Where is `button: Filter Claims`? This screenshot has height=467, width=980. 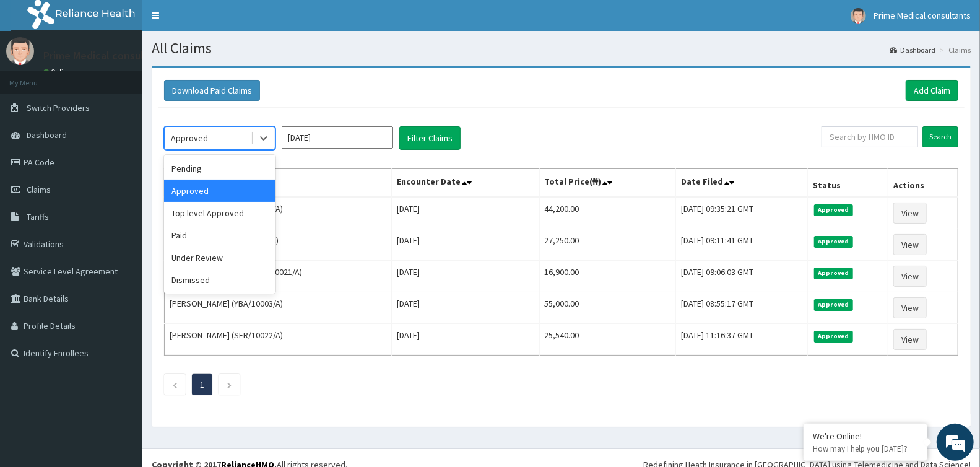 button: Filter Claims is located at coordinates (430, 138).